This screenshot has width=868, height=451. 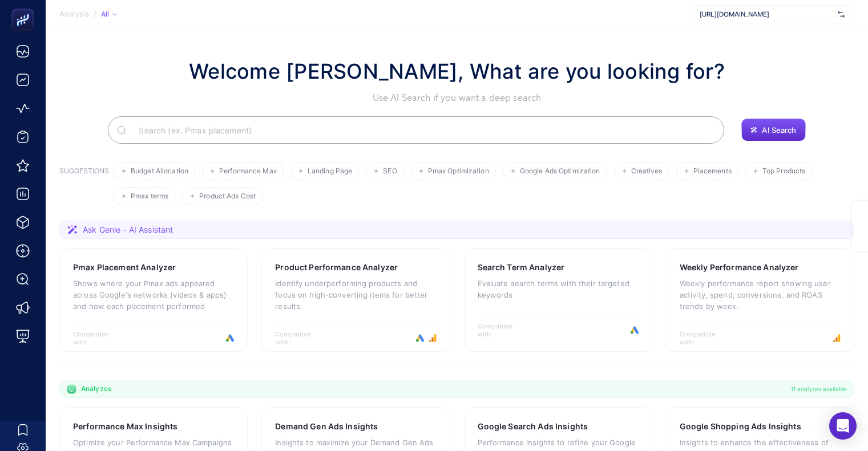 I want to click on p: Weekly performance report showing user activity, spend, conversions, and ROAS trends by week., so click(x=760, y=294).